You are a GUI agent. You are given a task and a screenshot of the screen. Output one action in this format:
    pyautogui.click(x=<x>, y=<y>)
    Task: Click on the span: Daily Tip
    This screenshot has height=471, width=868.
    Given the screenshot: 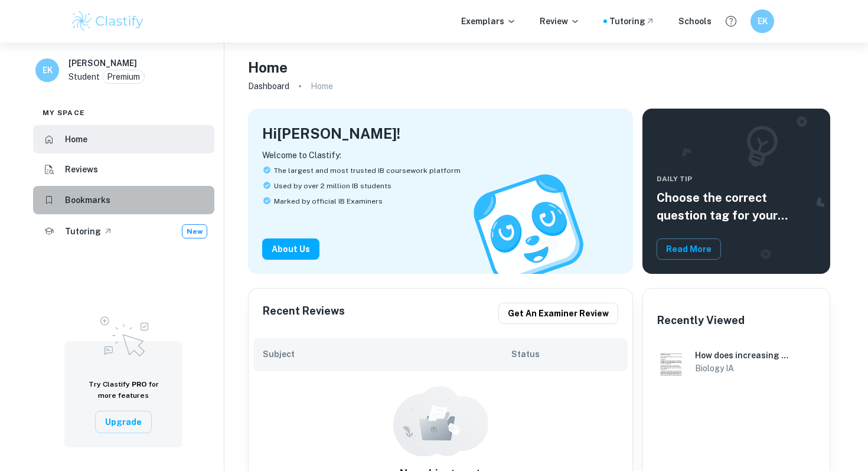 What is the action you would take?
    pyautogui.click(x=736, y=179)
    